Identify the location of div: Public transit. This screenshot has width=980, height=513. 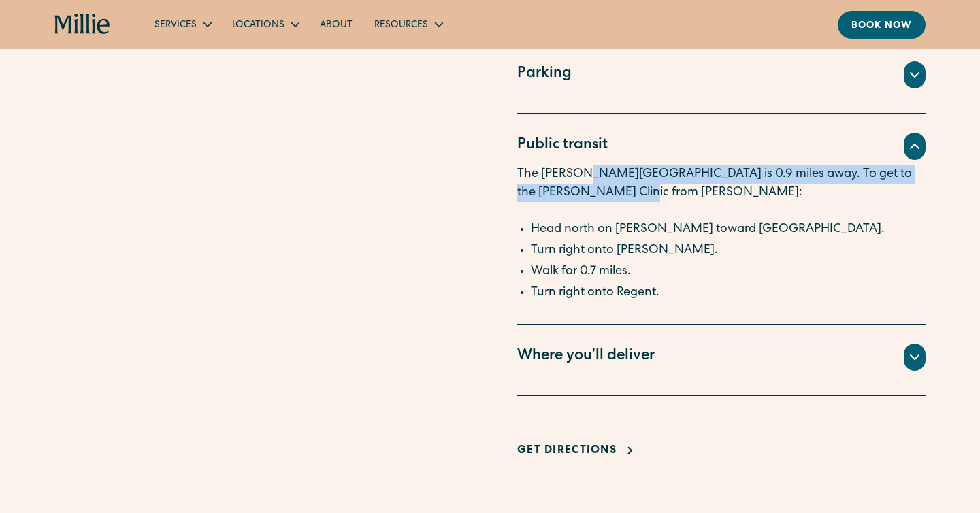
(562, 145).